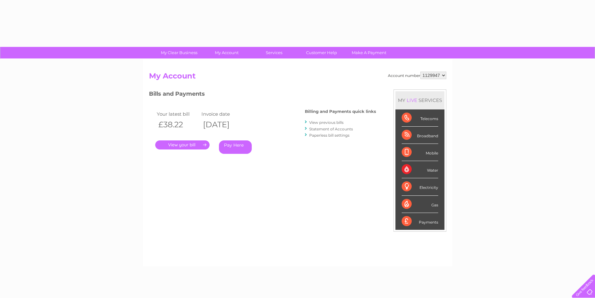 This screenshot has height=298, width=595. I want to click on a: Statement of Accounts, so click(331, 129).